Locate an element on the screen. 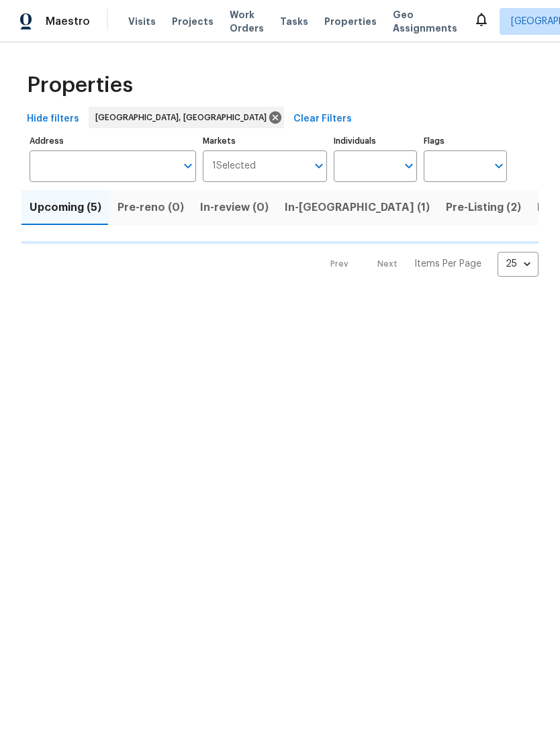 Image resolution: width=560 pixels, height=730 pixels. label: Flags is located at coordinates (465, 141).